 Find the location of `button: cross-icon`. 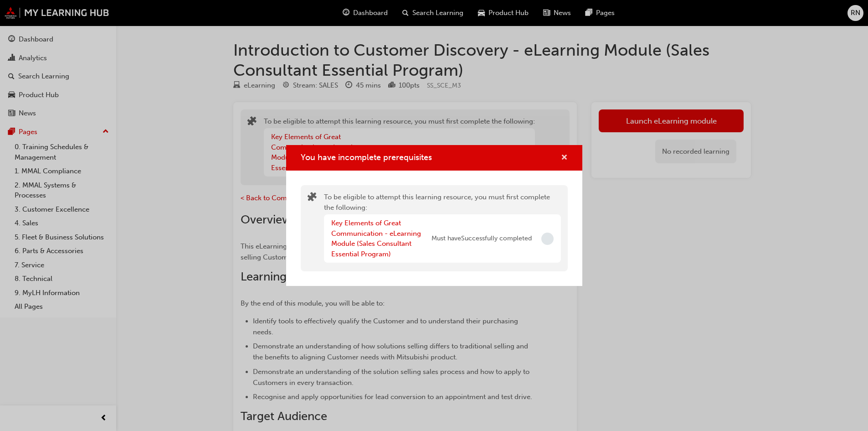

button: cross-icon is located at coordinates (564, 158).